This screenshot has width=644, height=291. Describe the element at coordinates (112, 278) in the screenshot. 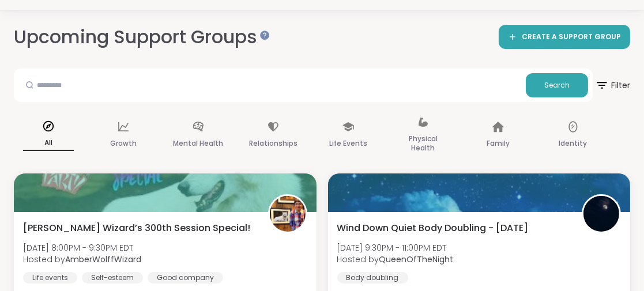

I see `div: Self-esteem` at that location.